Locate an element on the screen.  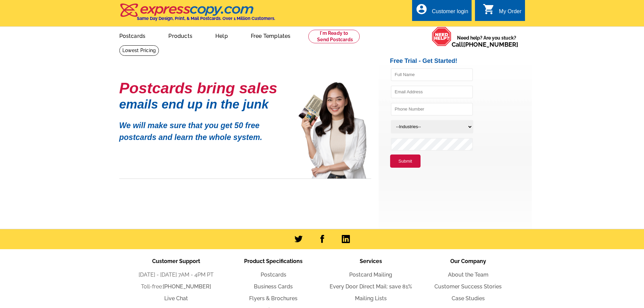
a: Every Door Direct Mail: save 81% is located at coordinates (371, 286).